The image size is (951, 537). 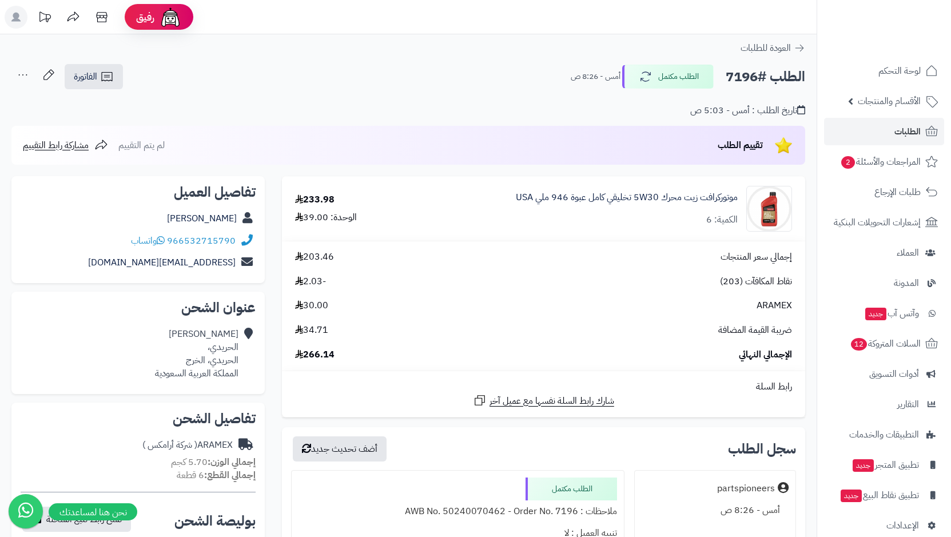 What do you see at coordinates (884, 374) in the screenshot?
I see `a: أدوات التسويق` at bounding box center [884, 374].